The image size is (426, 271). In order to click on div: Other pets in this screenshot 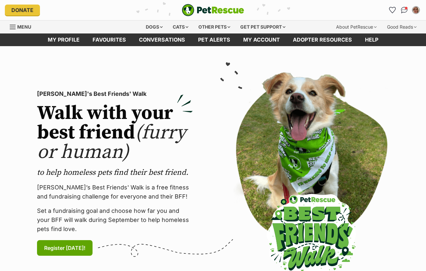, I will do `click(214, 27)`.